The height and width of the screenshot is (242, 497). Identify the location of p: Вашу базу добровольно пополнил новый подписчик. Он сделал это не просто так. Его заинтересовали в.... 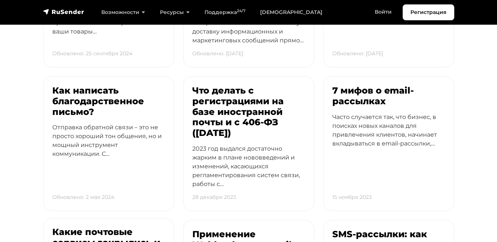
(109, 25).